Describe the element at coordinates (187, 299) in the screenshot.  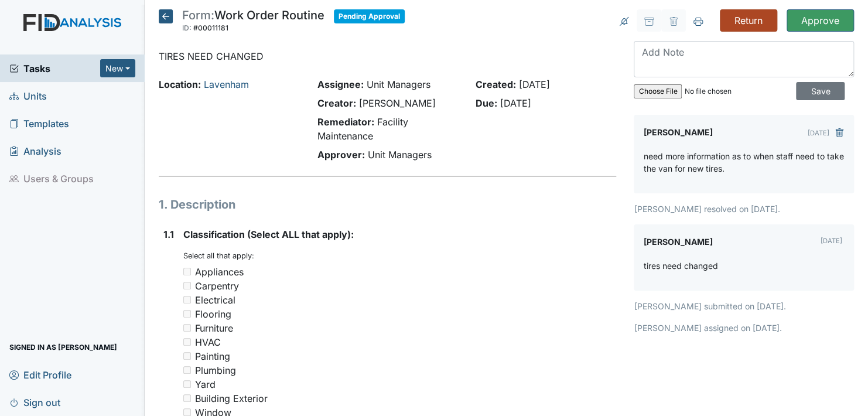
I see `input: Electrical` at that location.